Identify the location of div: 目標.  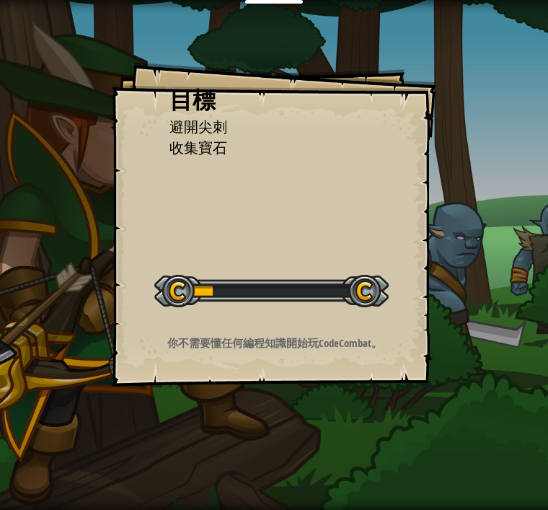
(274, 100).